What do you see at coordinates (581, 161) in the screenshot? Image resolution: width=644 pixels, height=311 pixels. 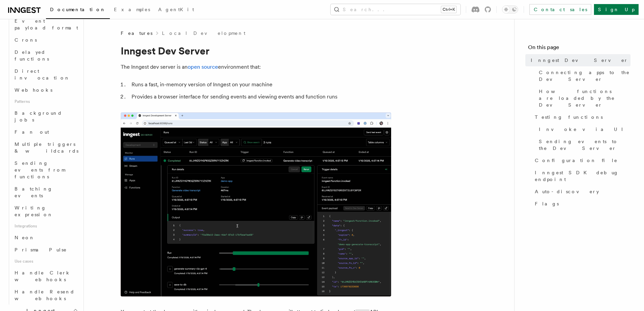 I see `a: Configuration file` at bounding box center [581, 161].